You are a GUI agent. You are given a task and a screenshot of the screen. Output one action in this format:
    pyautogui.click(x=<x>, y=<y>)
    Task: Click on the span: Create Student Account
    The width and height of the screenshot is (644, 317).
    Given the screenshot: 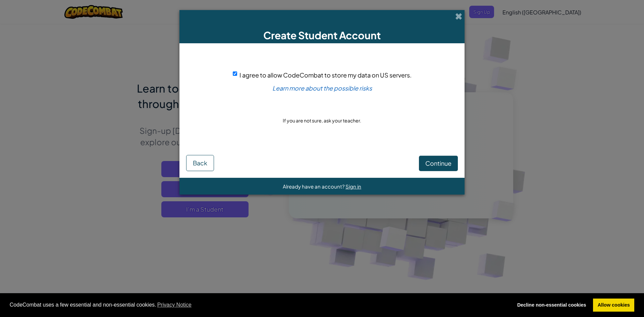 What is the action you would take?
    pyautogui.click(x=322, y=35)
    